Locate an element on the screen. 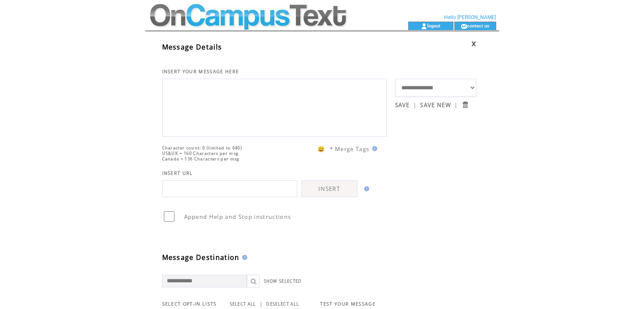 The height and width of the screenshot is (309, 644). span: Append Help and Stop instructions is located at coordinates (237, 217).